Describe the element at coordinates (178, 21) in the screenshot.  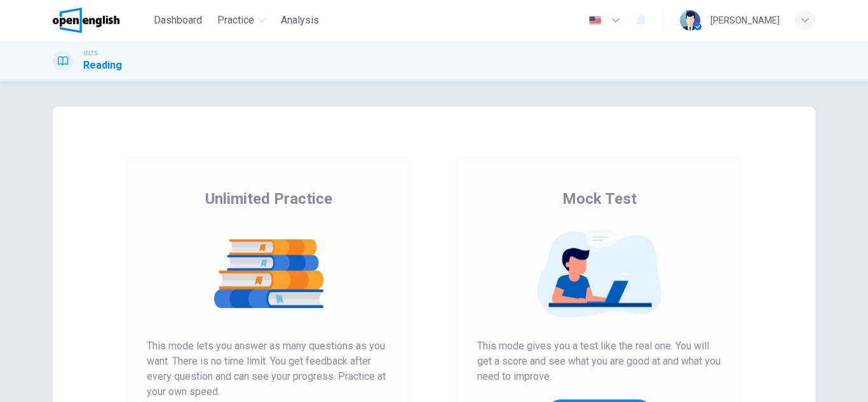
I see `button: Dashboard` at that location.